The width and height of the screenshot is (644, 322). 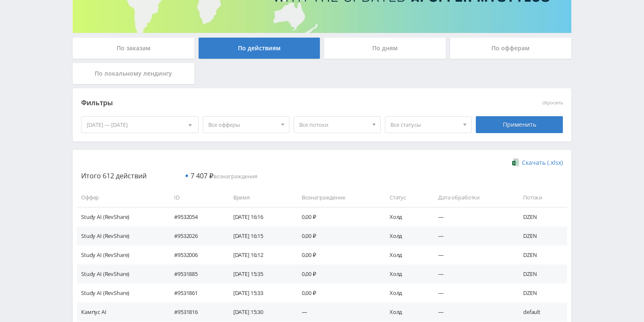 I want to click on td: #9531816, so click(x=195, y=312).